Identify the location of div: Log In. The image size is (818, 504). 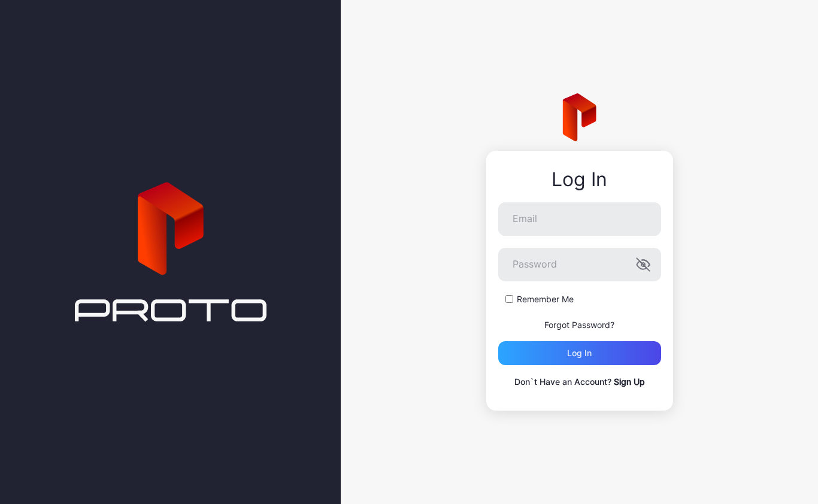
(580, 179).